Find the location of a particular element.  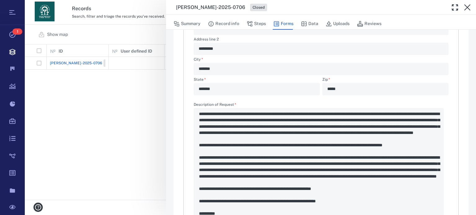

label: Zip is located at coordinates (385, 80).